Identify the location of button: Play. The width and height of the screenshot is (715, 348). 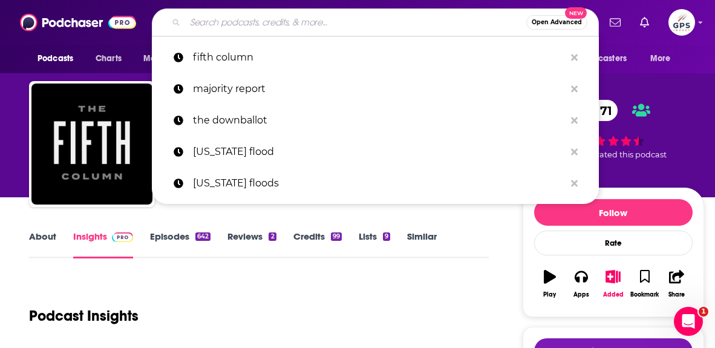
(550, 284).